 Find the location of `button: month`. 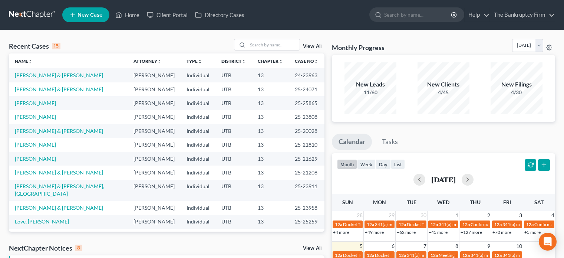

button: month is located at coordinates (347, 164).